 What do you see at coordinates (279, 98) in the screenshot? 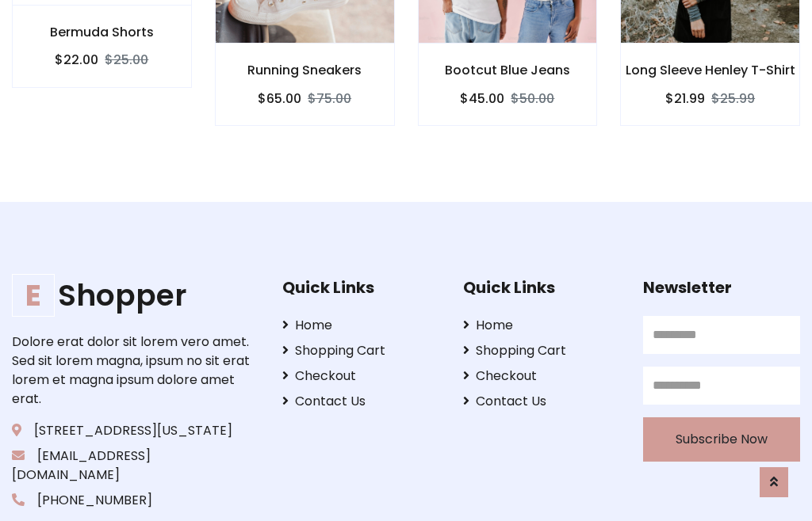
I see `h6: $65.00` at bounding box center [279, 98].